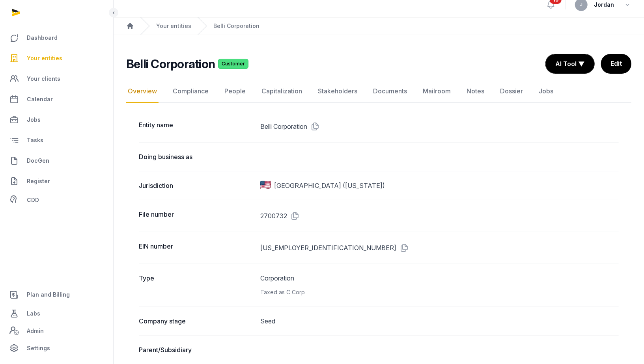  What do you see at coordinates (379, 26) in the screenshot?
I see `nav: Breadcrumb` at bounding box center [379, 26].